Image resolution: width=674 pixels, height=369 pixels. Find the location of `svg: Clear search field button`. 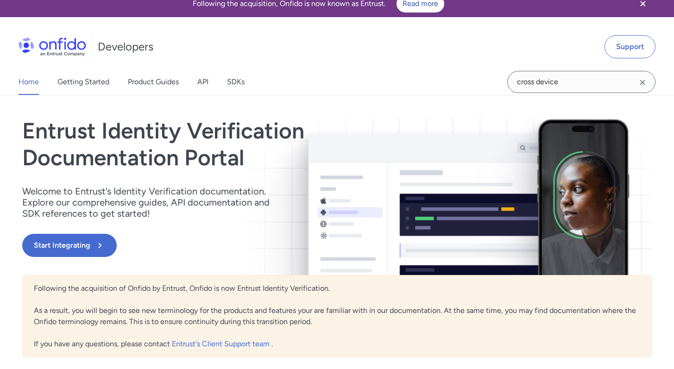

svg: Clear search field button is located at coordinates (643, 82).